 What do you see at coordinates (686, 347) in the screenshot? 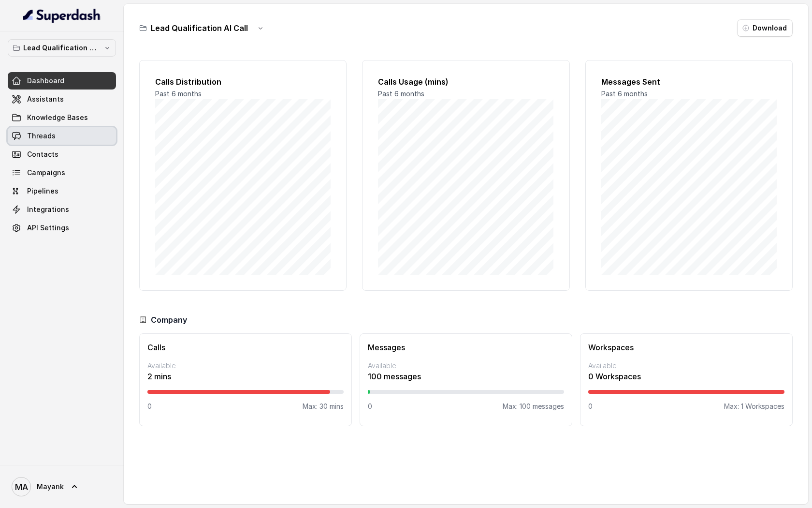
I see `h3: Workspaces` at bounding box center [686, 347].